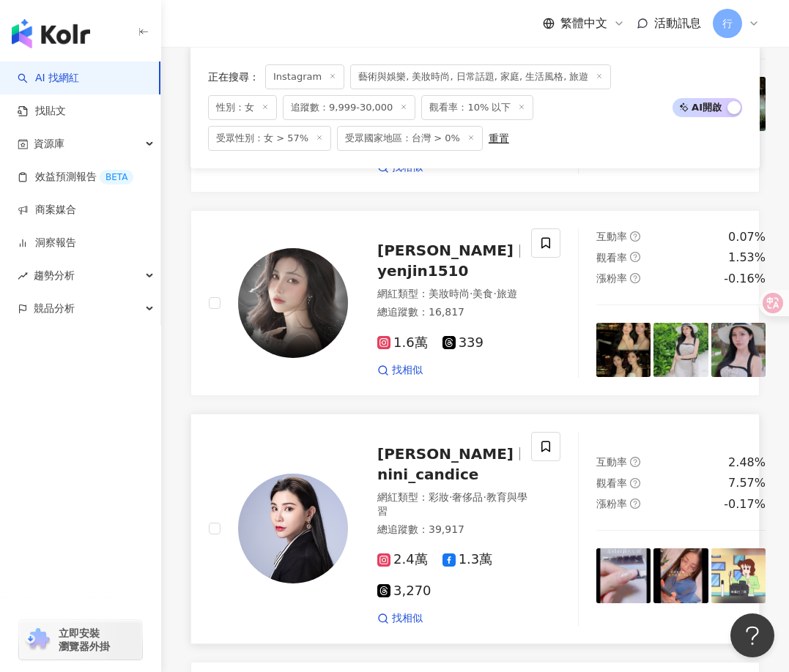 The image size is (789, 672). What do you see at coordinates (746, 463) in the screenshot?
I see `div: 2.48%` at bounding box center [746, 463].